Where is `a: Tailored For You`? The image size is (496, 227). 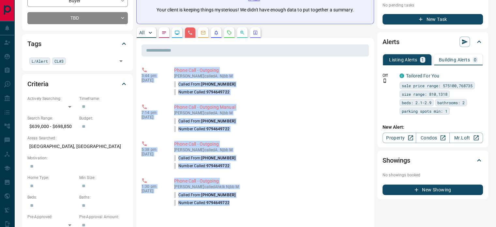 a: Tailored For You is located at coordinates (423, 76).